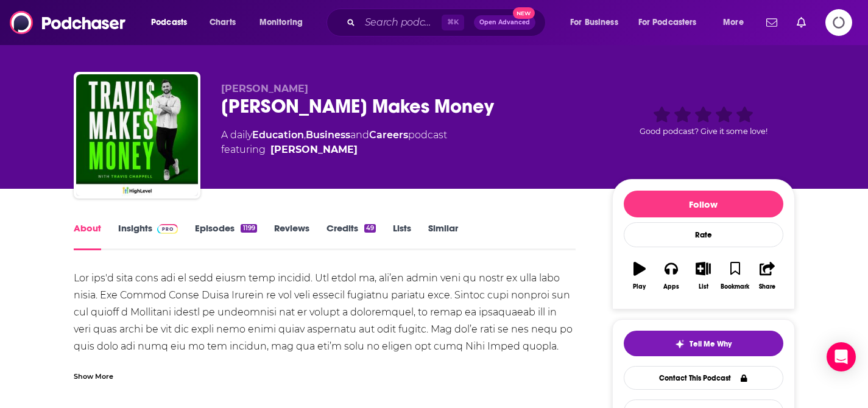 The width and height of the screenshot is (868, 408). Describe the element at coordinates (401, 22) in the screenshot. I see `input: Search podcasts, credits, & more...` at that location.